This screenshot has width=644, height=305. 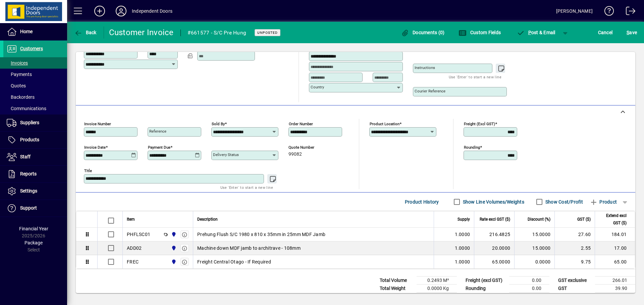 What do you see at coordinates (217, 33) in the screenshot?
I see `div: #661577 - S/C Pre Hung` at bounding box center [217, 33].